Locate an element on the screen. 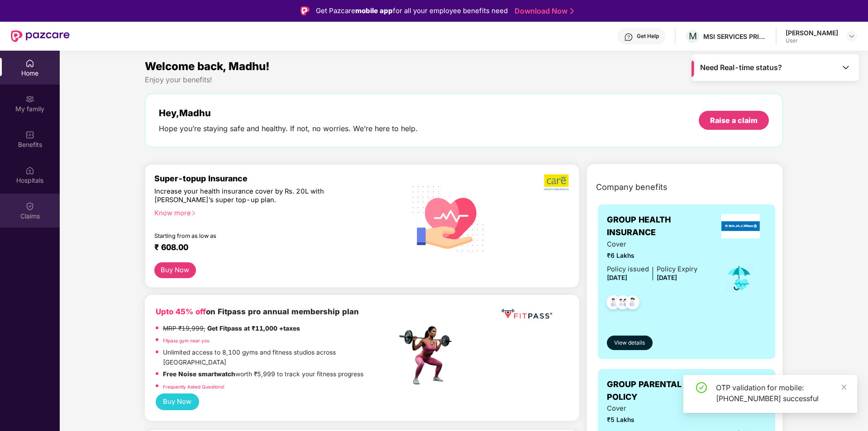 This screenshot has height=431, width=868. div: Policy Expiry is located at coordinates (677, 269).